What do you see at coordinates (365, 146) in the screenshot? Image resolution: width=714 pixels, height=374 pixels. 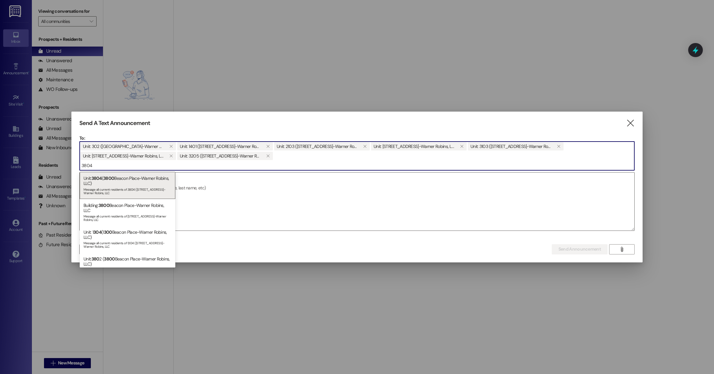 I see `button: Unit: 2103 (2100 Beacon Place-Warner Robins, LLC)` at bounding box center [365, 146].